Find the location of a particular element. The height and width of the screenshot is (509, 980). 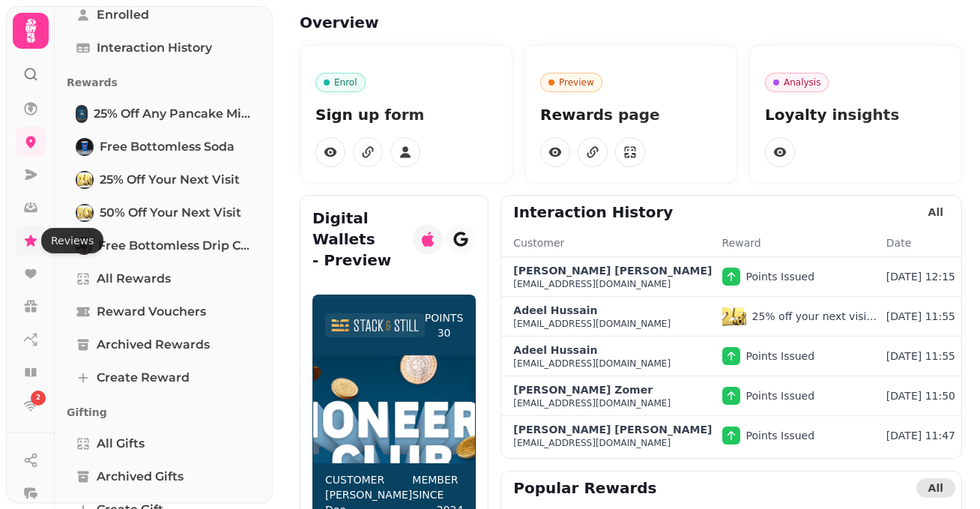

p: Rewards is located at coordinates (163, 82).